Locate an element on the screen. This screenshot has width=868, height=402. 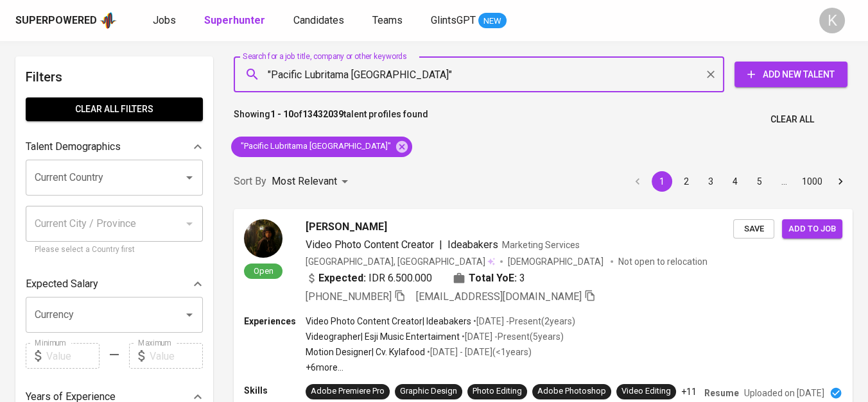
button: Go to page 4 is located at coordinates (735, 182).